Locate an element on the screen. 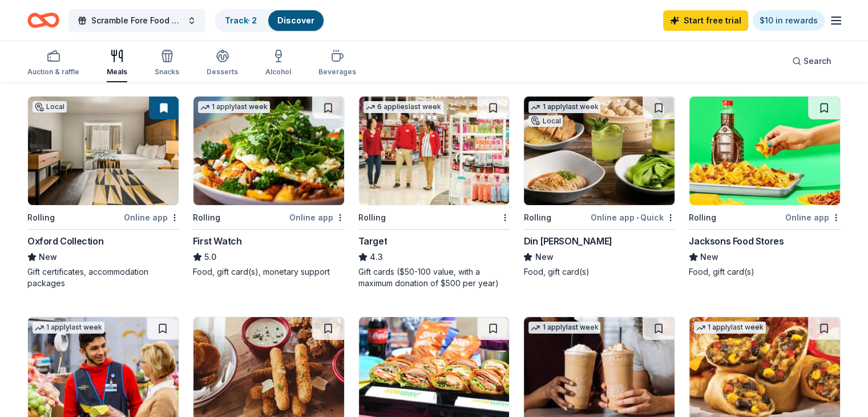 The height and width of the screenshot is (417, 868). div: Snacks is located at coordinates (166, 72).